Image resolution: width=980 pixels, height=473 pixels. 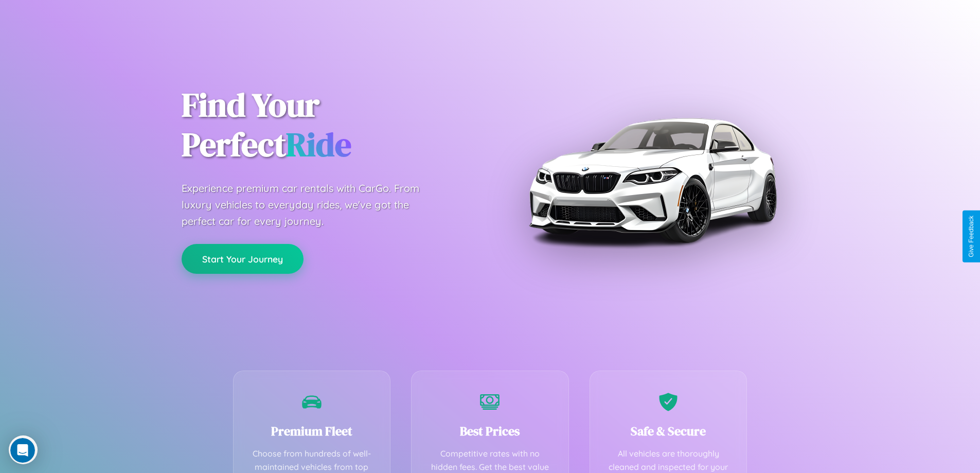 I want to click on div: Give Feedback, so click(x=971, y=236).